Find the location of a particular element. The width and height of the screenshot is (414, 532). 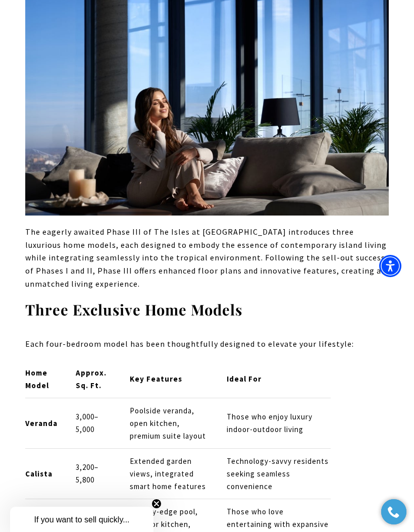

p: 3,000–5,000 is located at coordinates (94, 424).